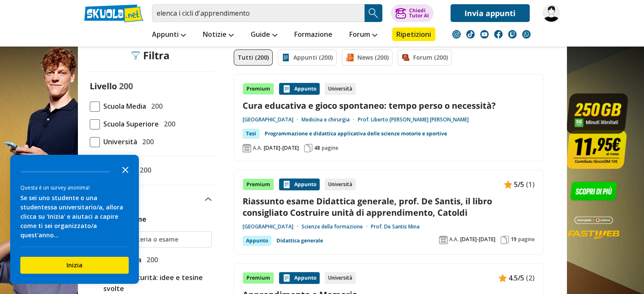 This screenshot has width=644, height=294. I want to click on label: Livello, so click(103, 86).